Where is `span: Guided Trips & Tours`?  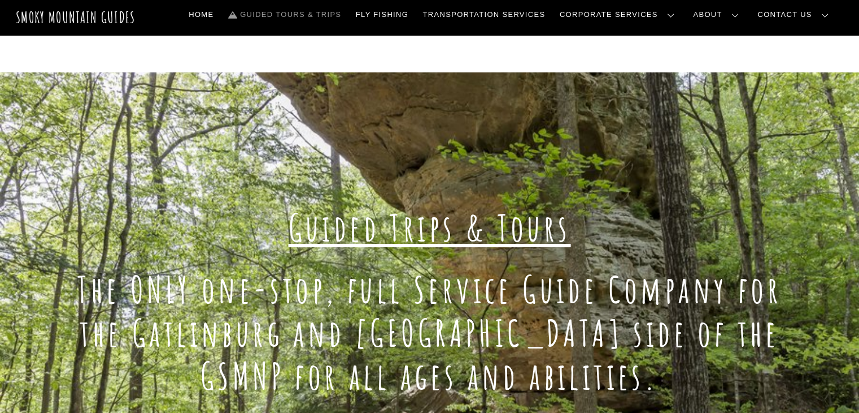
span: Guided Trips & Tours is located at coordinates (430, 227).